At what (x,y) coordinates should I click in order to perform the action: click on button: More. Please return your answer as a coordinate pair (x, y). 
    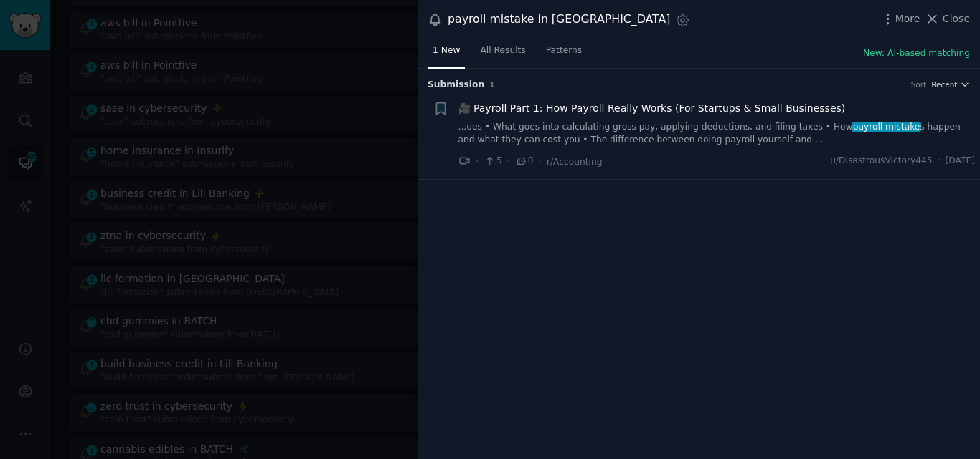
    Looking at the image, I should click on (900, 19).